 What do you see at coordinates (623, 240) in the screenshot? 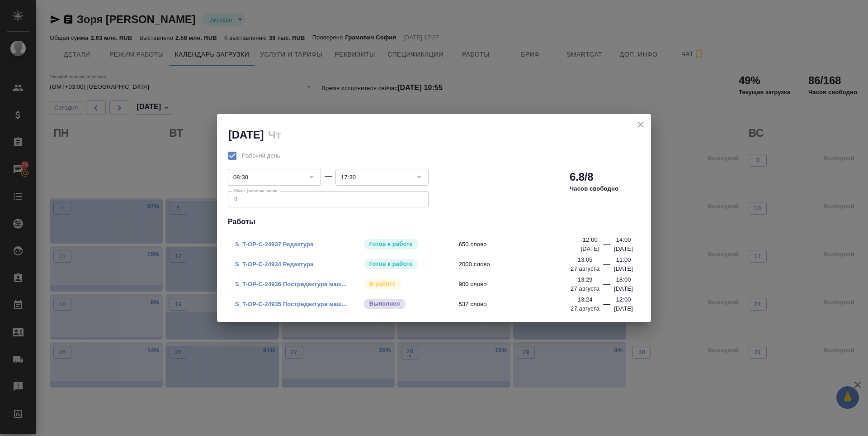
I see `p: 14:00` at bounding box center [623, 240].